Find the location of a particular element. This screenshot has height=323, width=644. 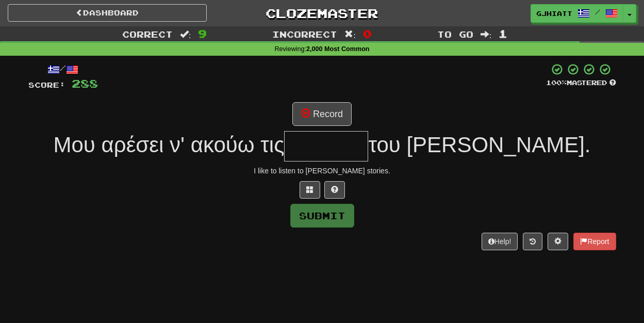

a: Clozemaster is located at coordinates (322, 13).